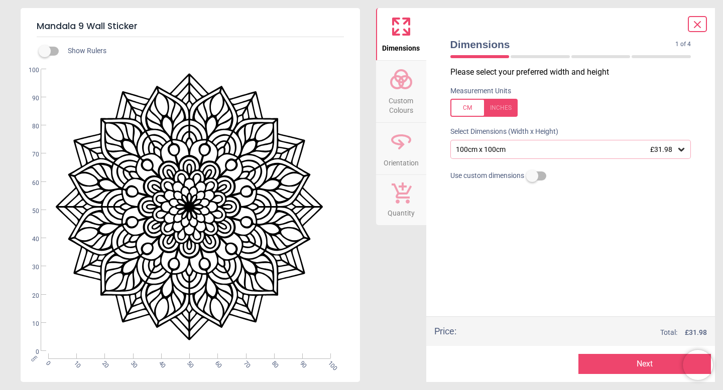  Describe the element at coordinates (480, 91) in the screenshot. I see `label: Measurement Units` at that location.